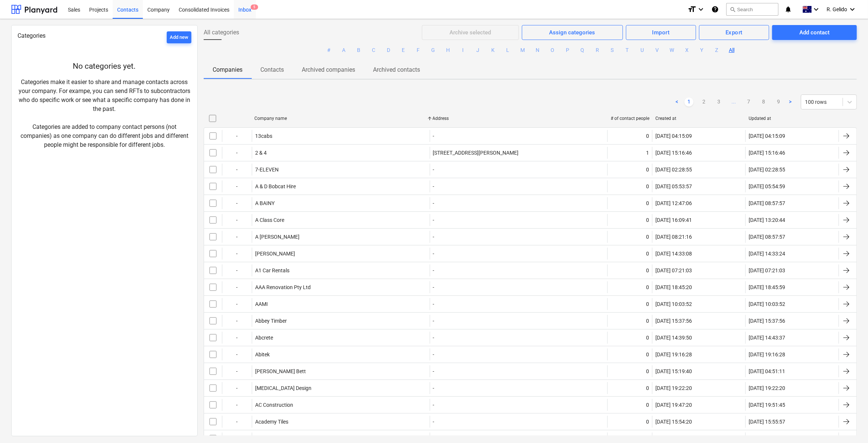 The width and height of the screenshot is (868, 443). I want to click on button: X, so click(688, 50).